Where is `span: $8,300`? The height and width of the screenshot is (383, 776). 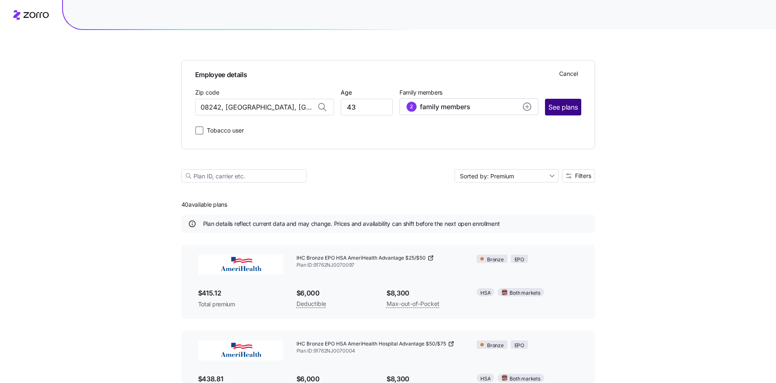 span: $8,300 is located at coordinates (425, 293).